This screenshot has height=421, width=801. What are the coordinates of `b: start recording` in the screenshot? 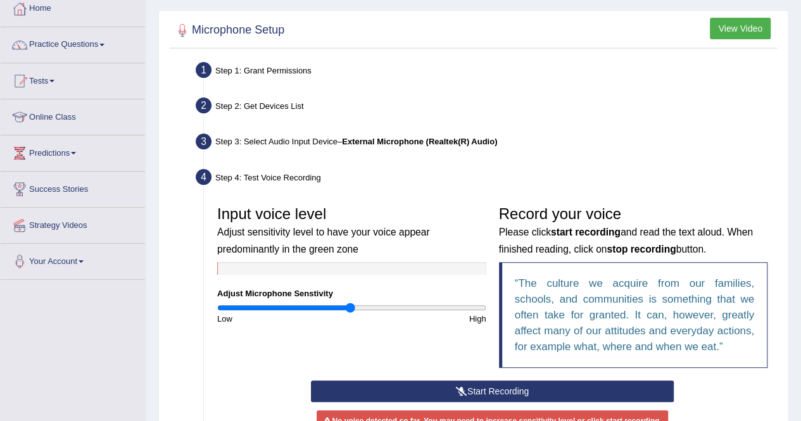 It's located at (586, 232).